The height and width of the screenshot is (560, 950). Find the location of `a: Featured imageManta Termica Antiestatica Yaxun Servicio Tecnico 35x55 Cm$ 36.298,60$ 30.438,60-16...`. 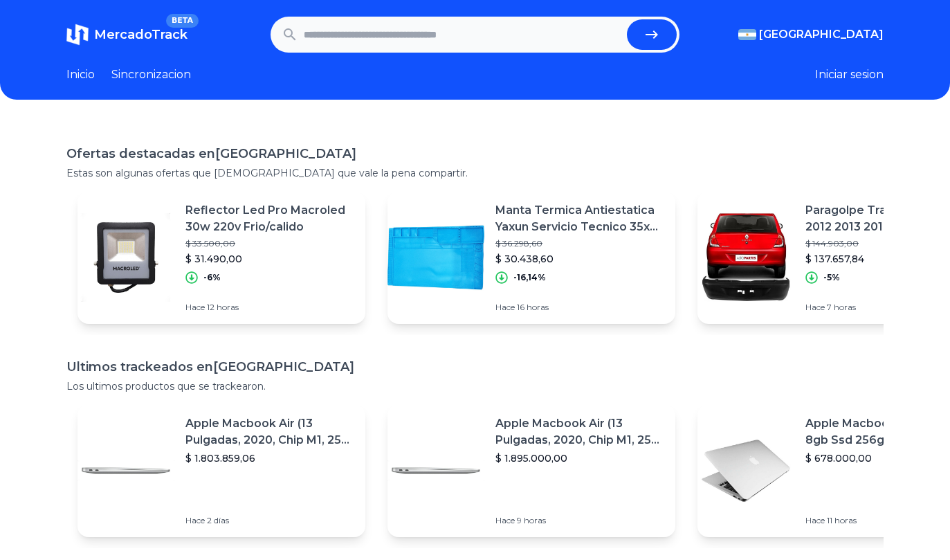

a: Featured imageManta Termica Antiestatica Yaxun Servicio Tecnico 35x55 Cm$ 36.298,60$ 30.438,60-16... is located at coordinates (531, 257).